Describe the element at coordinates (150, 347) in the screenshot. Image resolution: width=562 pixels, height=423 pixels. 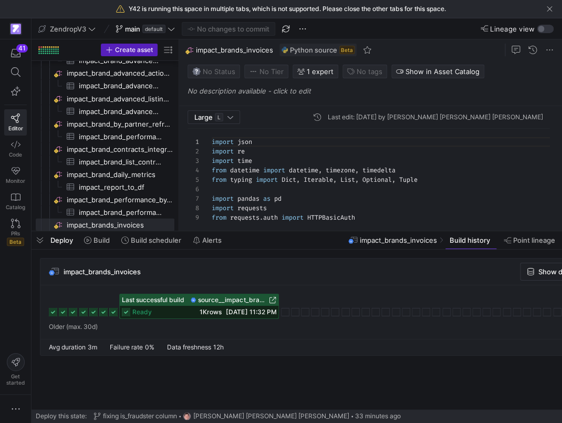
I see `span: 0%` at that location.